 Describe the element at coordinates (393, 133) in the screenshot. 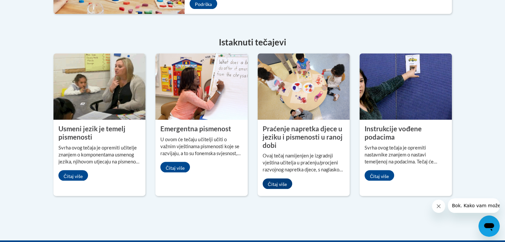

I see `font: Instrukcije vođene podacima` at that location.